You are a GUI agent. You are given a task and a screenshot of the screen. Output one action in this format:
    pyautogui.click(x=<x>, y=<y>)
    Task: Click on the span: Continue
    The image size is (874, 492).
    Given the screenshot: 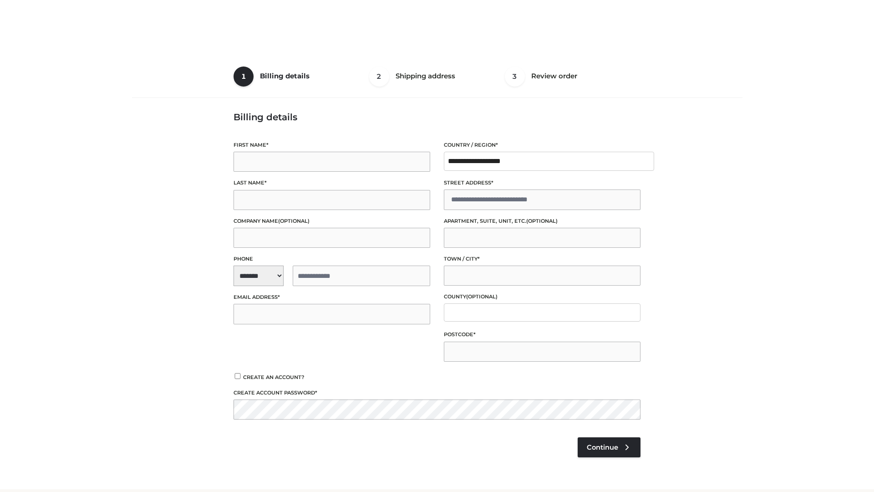 What is the action you would take?
    pyautogui.click(x=603, y=447)
    